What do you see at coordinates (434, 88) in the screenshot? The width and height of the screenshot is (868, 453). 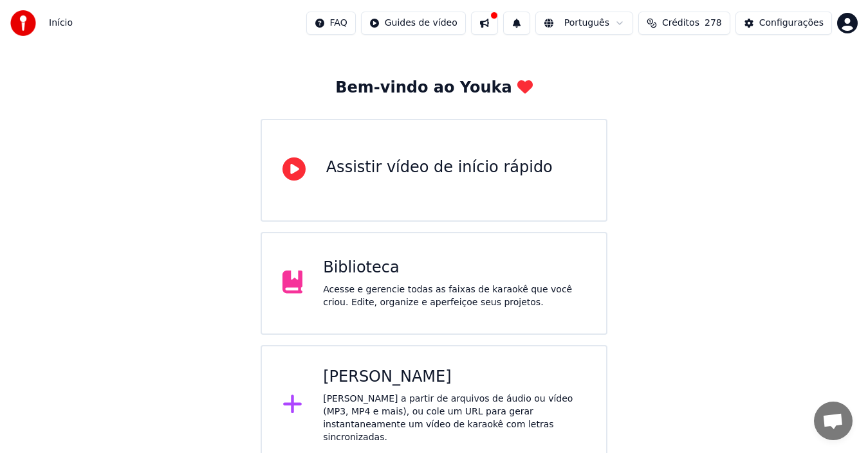 I see `div: Bem-vindo ao Youka` at bounding box center [434, 88].